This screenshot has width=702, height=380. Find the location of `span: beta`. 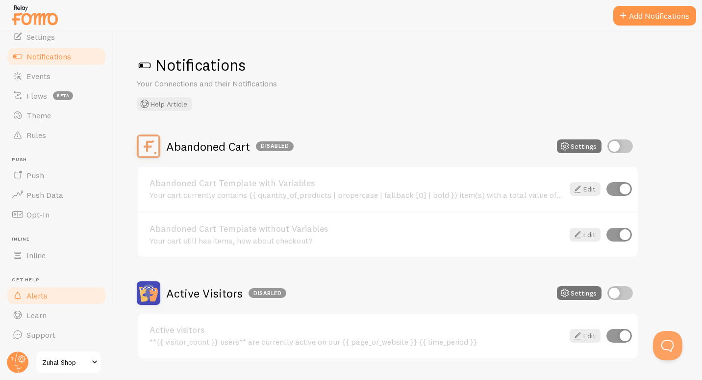

span: beta is located at coordinates (63, 96).